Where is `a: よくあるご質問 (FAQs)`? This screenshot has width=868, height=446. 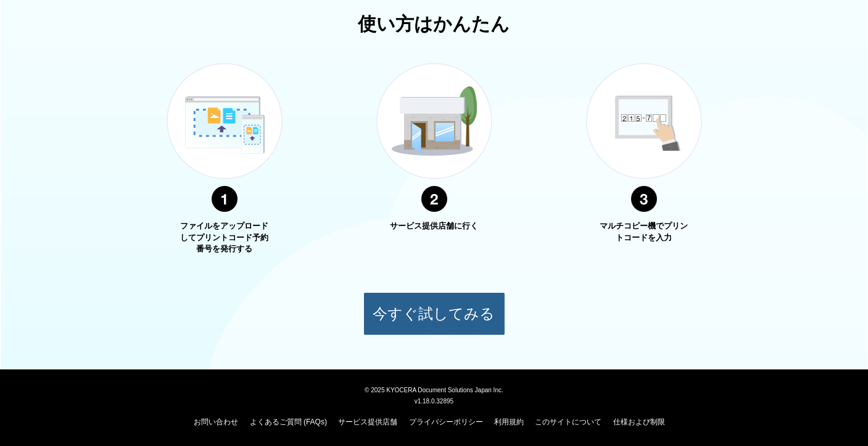 a: よくあるご質問 (FAQs) is located at coordinates (288, 422).